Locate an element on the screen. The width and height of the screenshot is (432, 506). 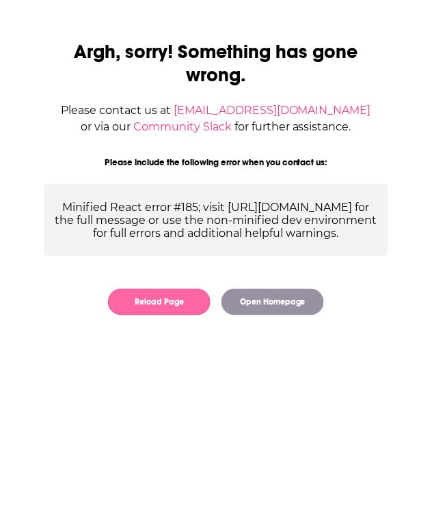
div: Please include the following error when you contact us: is located at coordinates (216, 163).